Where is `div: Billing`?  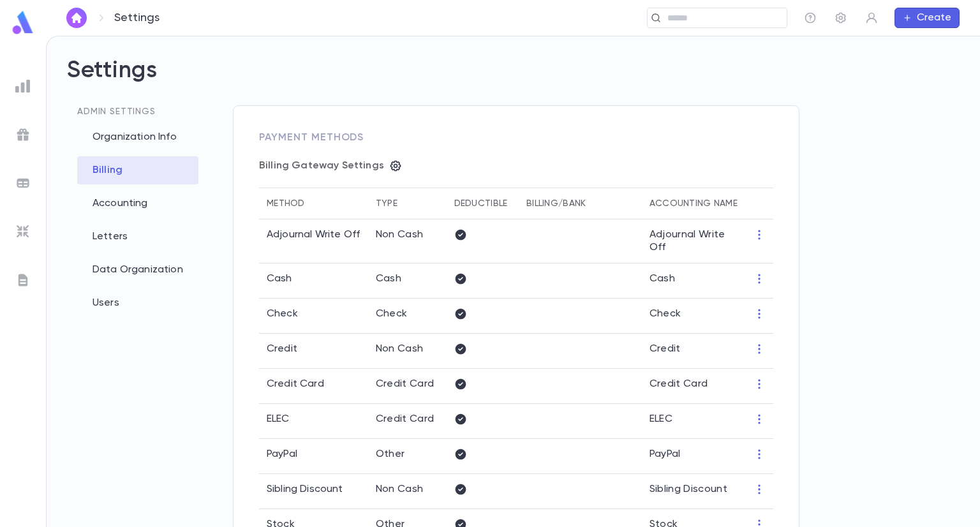 div: Billing is located at coordinates (138, 170).